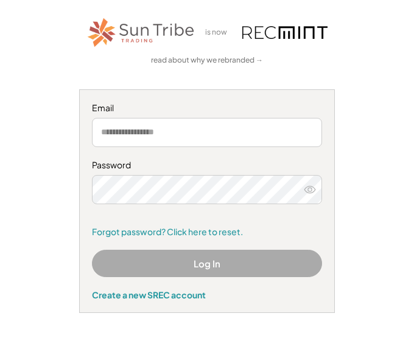 This screenshot has height=364, width=414. What do you see at coordinates (207, 232) in the screenshot?
I see `a: Forgot password? Click here to reset.` at bounding box center [207, 232].